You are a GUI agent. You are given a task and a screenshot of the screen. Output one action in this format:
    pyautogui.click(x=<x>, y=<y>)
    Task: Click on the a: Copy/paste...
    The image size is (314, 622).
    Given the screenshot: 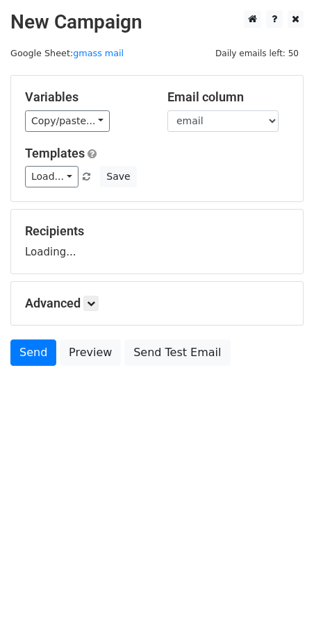 What is the action you would take?
    pyautogui.click(x=67, y=121)
    